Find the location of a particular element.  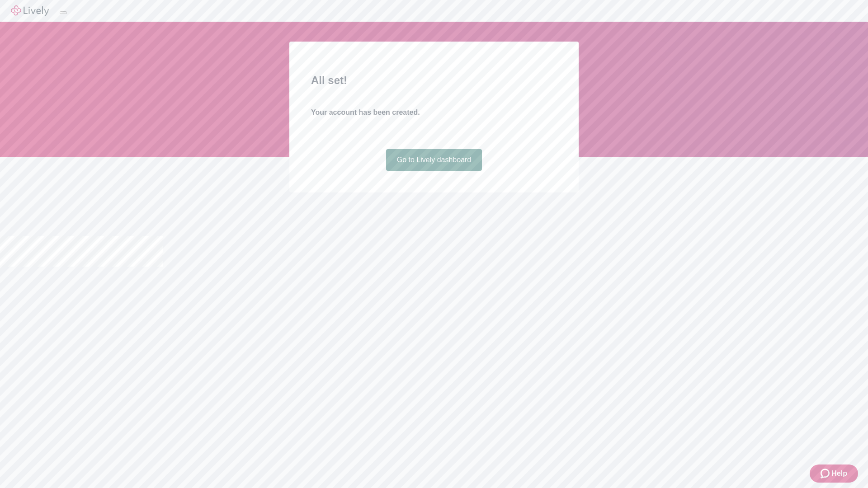

span: Help is located at coordinates (839, 473).